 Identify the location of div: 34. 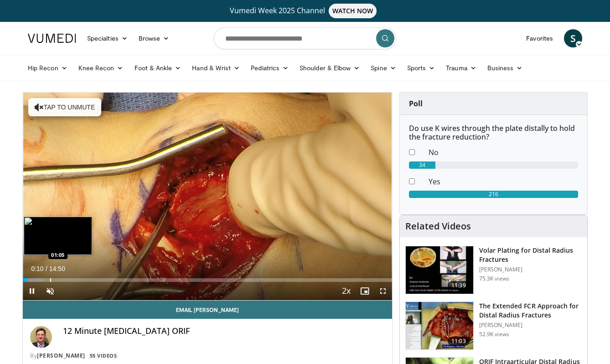
(422, 165).